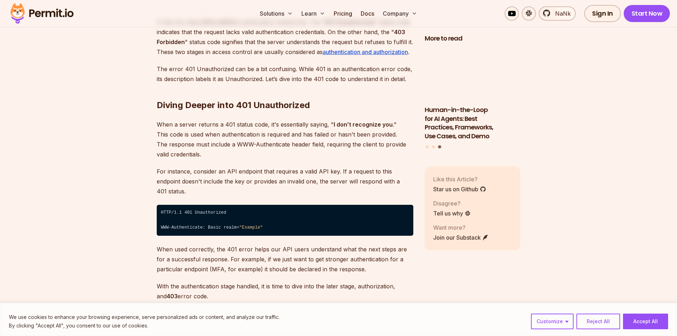 The width and height of the screenshot is (677, 336). I want to click on span: "Example", so click(251, 228).